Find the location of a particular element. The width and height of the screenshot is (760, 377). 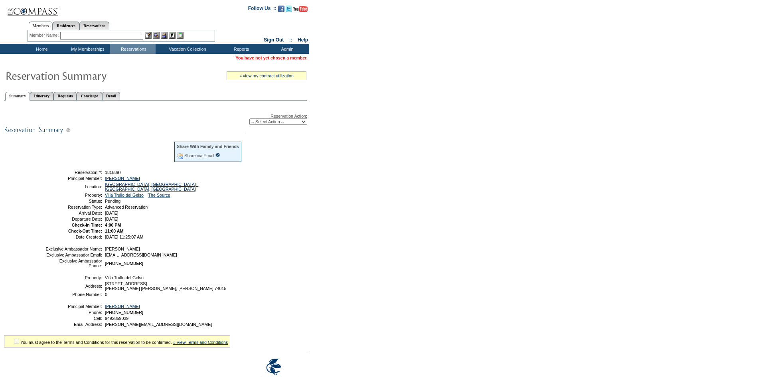

td: Phone: is located at coordinates (73, 312).